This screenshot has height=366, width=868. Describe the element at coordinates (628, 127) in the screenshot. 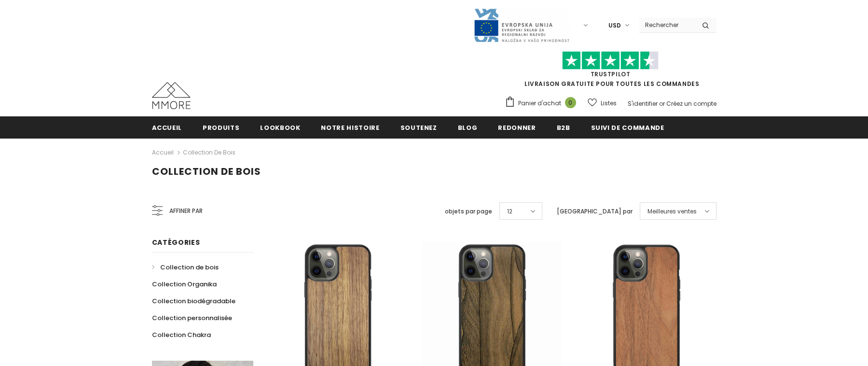

I see `a: Suivi de commande` at that location.